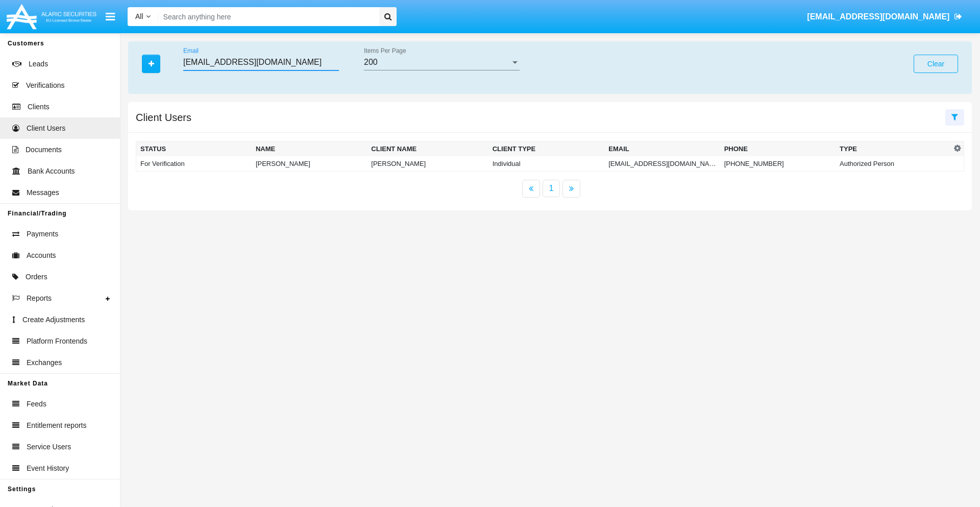 The image size is (980, 507). Describe the element at coordinates (42, 234) in the screenshot. I see `span: Payments` at that location.